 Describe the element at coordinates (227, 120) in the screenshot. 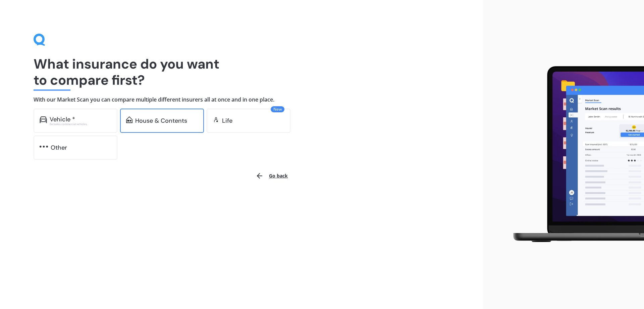

I see `div: Life` at that location.